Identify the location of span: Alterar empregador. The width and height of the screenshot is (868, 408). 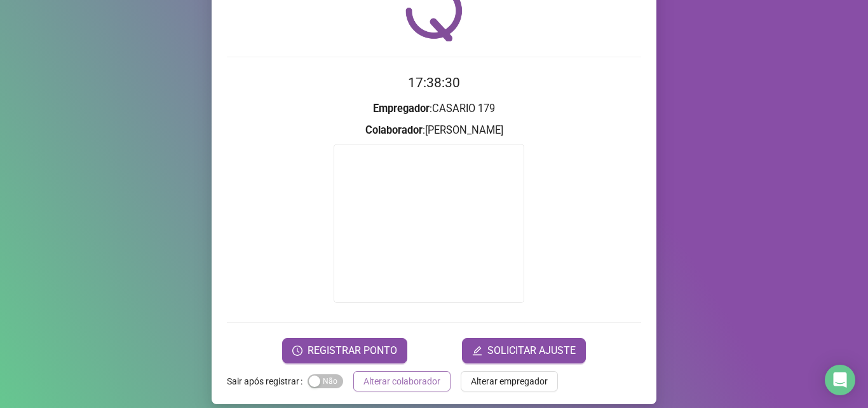
(509, 381).